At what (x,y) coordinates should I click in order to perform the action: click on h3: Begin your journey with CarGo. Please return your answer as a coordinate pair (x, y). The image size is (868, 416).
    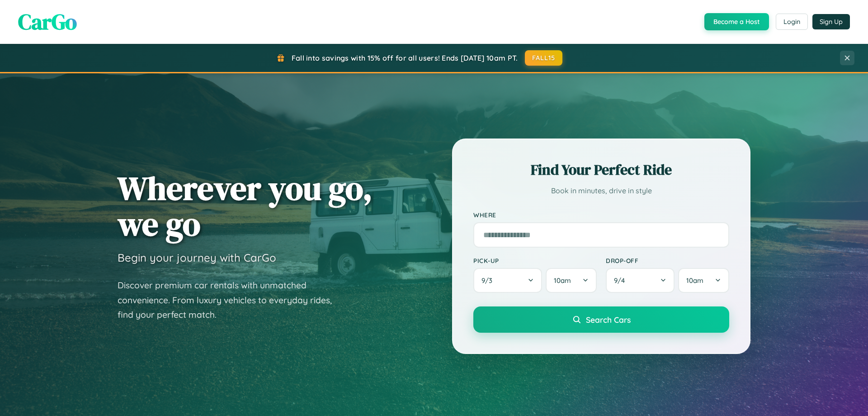
    Looking at the image, I should click on (197, 257).